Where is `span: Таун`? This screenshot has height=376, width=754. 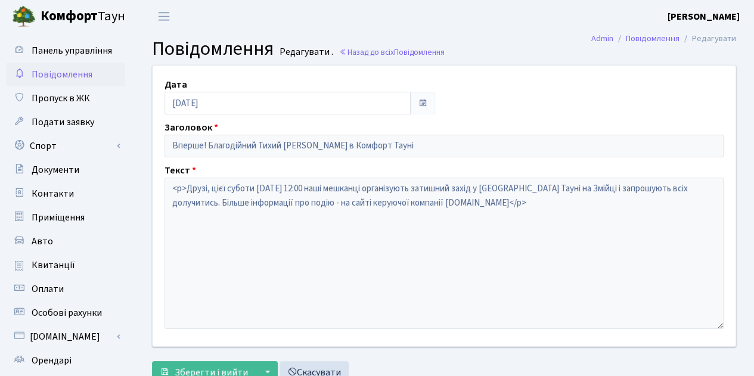 span: Таун is located at coordinates (83, 17).